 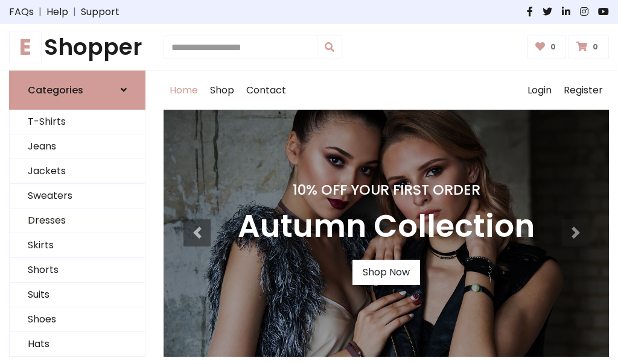 I want to click on a: Categories, so click(x=77, y=90).